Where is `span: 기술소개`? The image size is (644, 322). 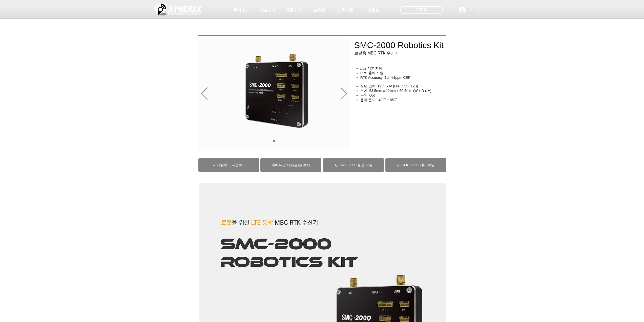 span: 기술소개 is located at coordinates (267, 10).